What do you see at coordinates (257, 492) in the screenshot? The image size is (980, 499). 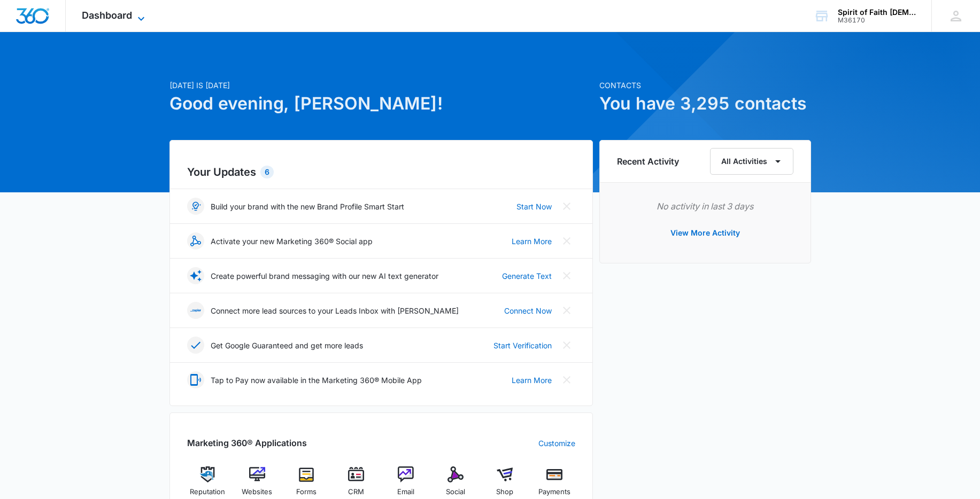 I see `span: Websites` at bounding box center [257, 492].